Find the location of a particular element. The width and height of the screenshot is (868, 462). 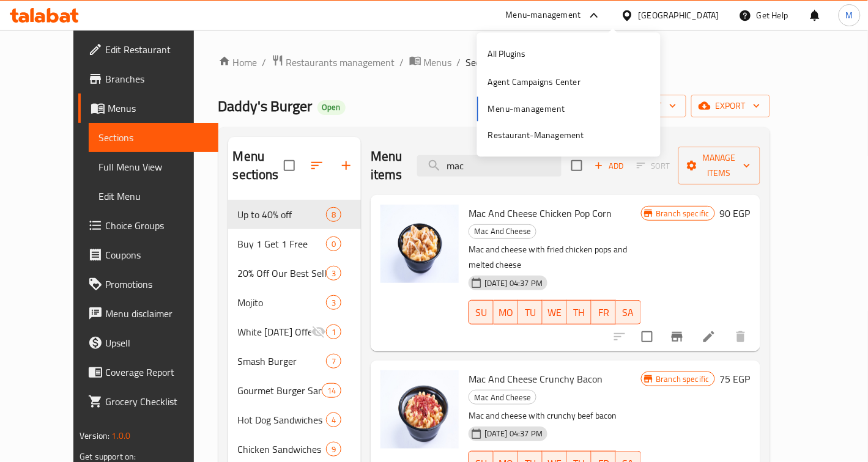

div: All Plugins is located at coordinates (507, 54).